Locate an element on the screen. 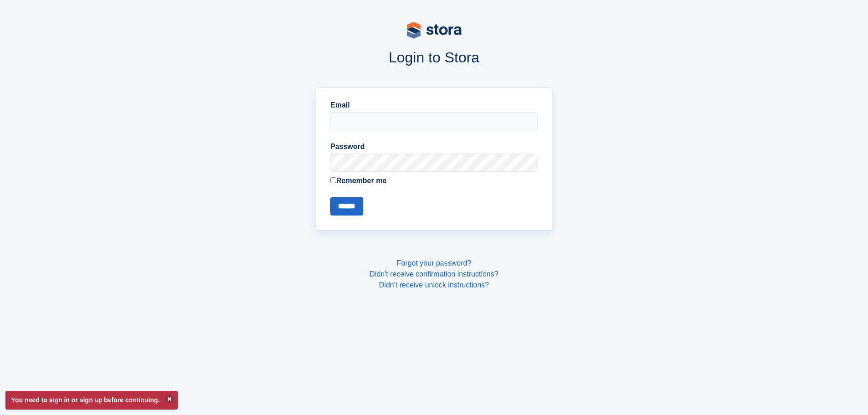  label: Remember me is located at coordinates (434, 181).